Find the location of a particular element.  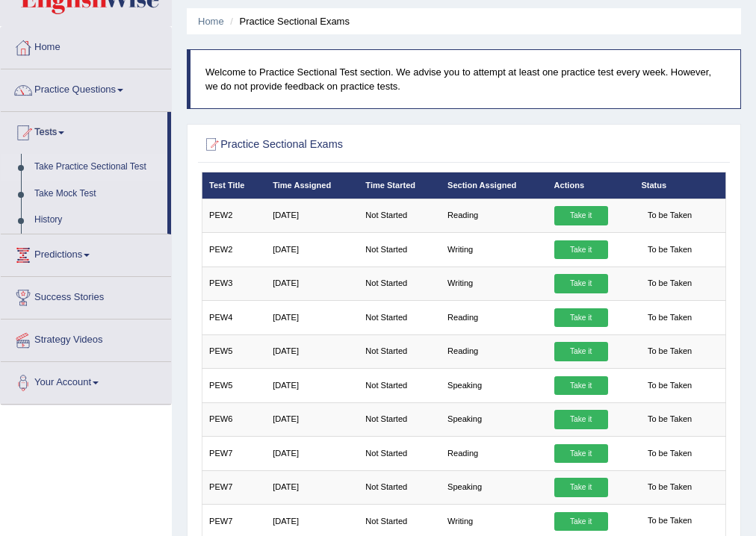

a: Predictions is located at coordinates (86, 253).